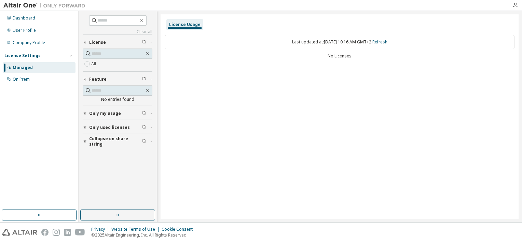 This screenshot has width=522, height=242. I want to click on img: instagram.svg, so click(56, 232).